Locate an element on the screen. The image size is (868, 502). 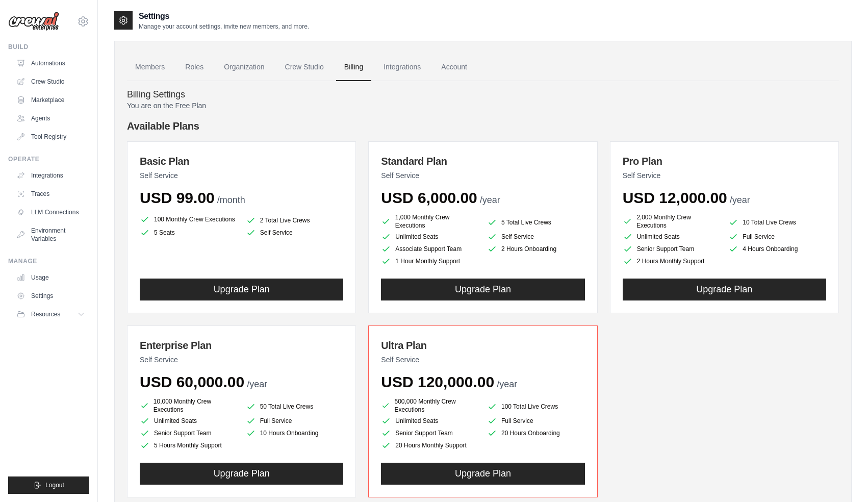
a: Agents is located at coordinates (51, 118).